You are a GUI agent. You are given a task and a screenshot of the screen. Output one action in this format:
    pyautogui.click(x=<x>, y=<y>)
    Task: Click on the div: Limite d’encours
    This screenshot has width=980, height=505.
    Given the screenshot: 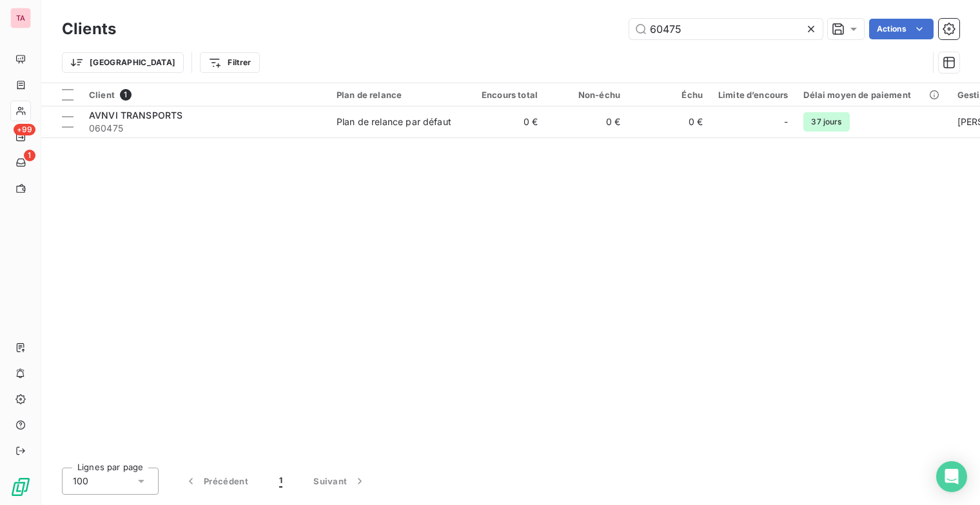 What is the action you would take?
    pyautogui.click(x=753, y=94)
    